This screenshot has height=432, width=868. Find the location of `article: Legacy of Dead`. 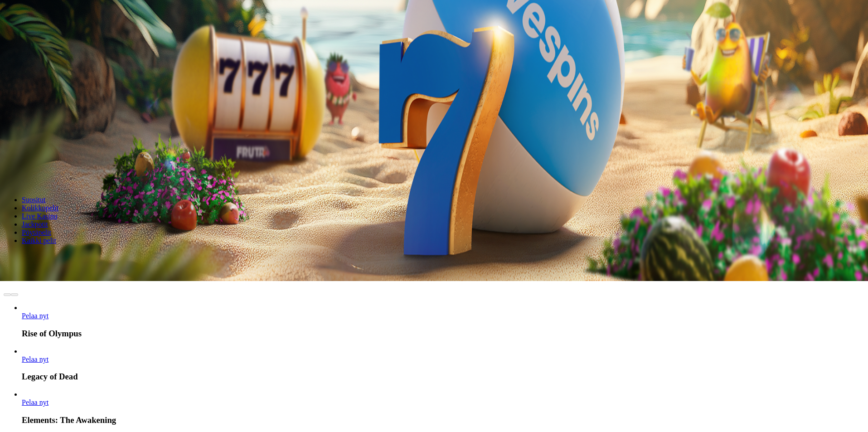

article: Legacy of Dead is located at coordinates (443, 365).